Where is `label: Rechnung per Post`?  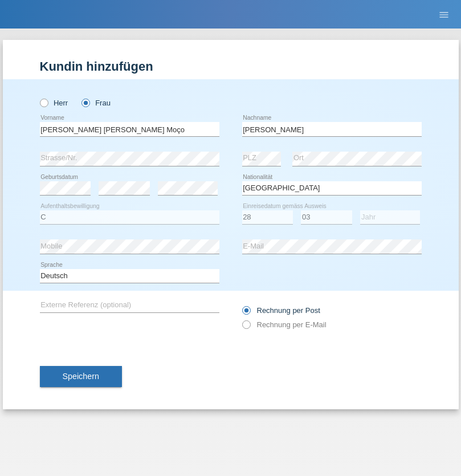
label: Rechnung per Post is located at coordinates (281, 310).